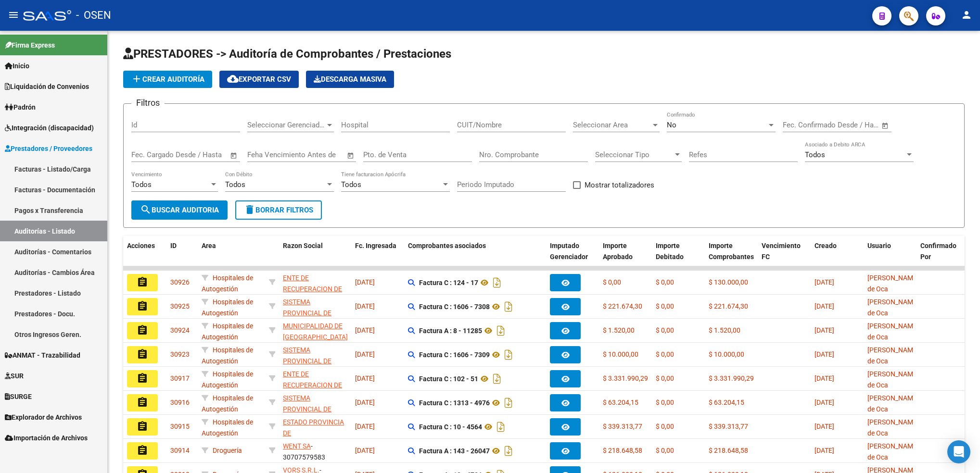 The width and height of the screenshot is (980, 473). What do you see at coordinates (180, 282) in the screenshot?
I see `span: 30926` at bounding box center [180, 282].